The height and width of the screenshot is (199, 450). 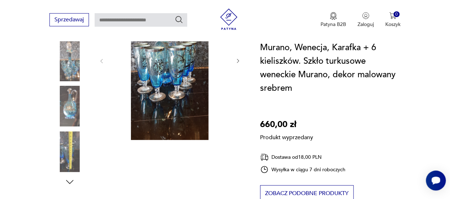 I want to click on img: Ikona dostawy, so click(x=264, y=157).